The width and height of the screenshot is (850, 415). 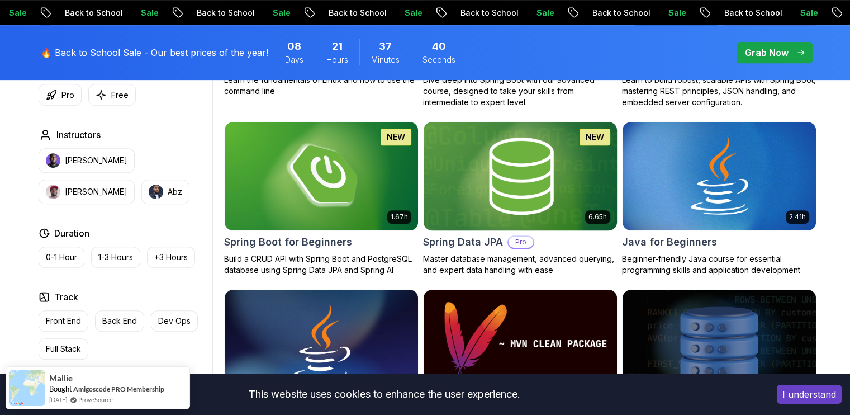 I want to click on button: Back End, so click(x=120, y=321).